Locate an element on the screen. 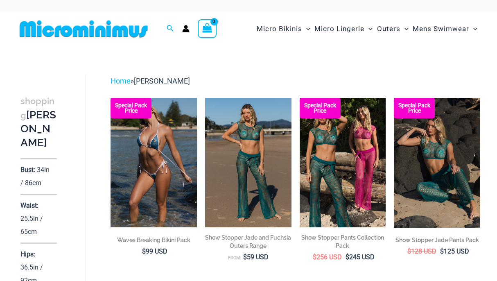 Image resolution: width=497 pixels, height=281 pixels. h2: Show Stopper Jade Pants Pack is located at coordinates (437, 240).